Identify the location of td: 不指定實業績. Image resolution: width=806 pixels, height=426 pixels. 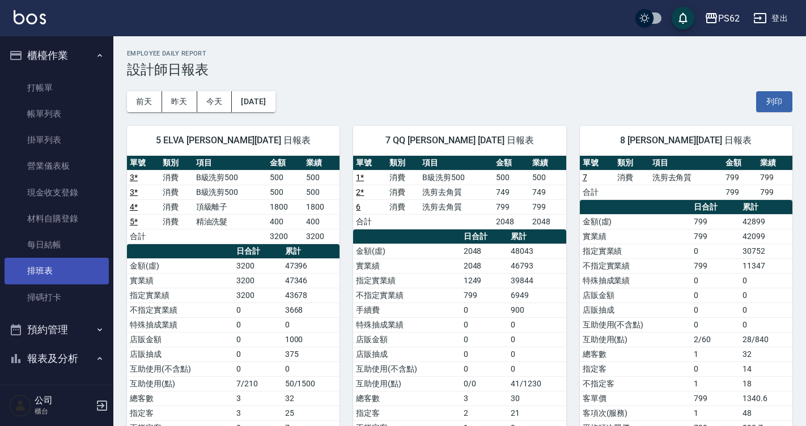
(180, 310).